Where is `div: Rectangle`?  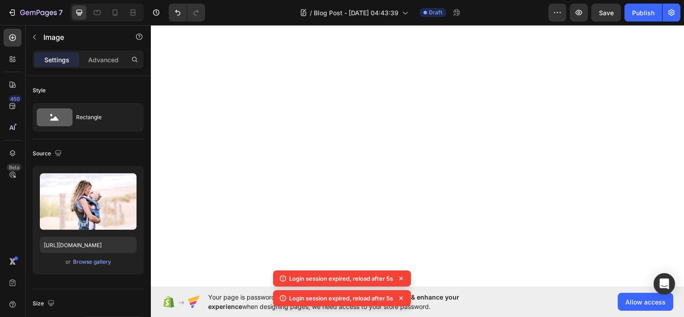 div: Rectangle is located at coordinates (103, 117).